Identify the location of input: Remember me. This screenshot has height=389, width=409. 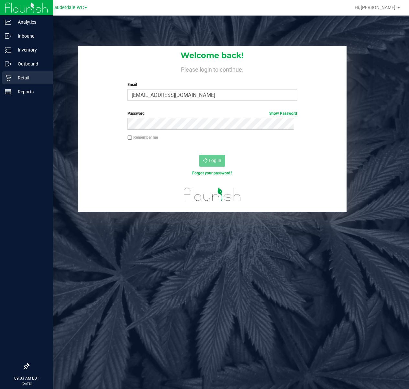
(130, 138).